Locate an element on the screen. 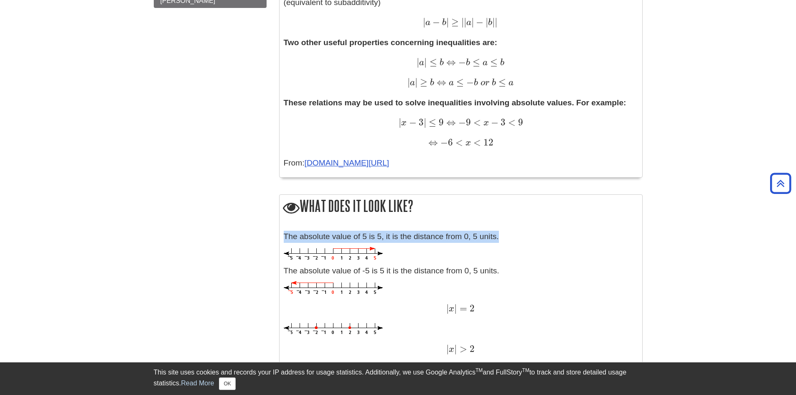 Image resolution: width=796 pixels, height=395 pixels. a: Read More is located at coordinates (197, 383).